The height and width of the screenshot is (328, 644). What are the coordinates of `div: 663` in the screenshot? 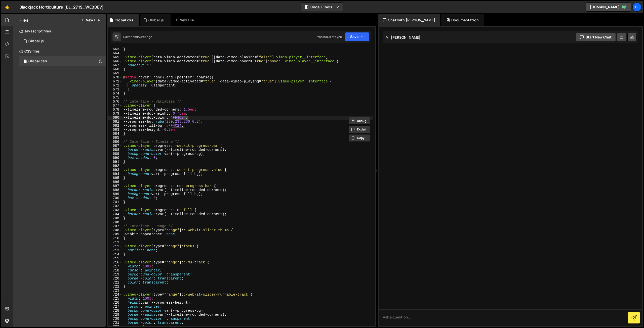 It's located at (115, 49).